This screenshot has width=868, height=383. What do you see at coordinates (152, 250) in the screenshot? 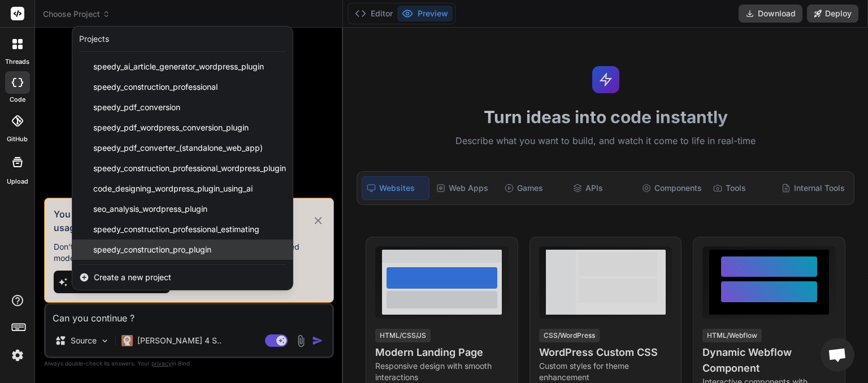
I see `span: speedy_construction_pro_plugin` at bounding box center [152, 250].